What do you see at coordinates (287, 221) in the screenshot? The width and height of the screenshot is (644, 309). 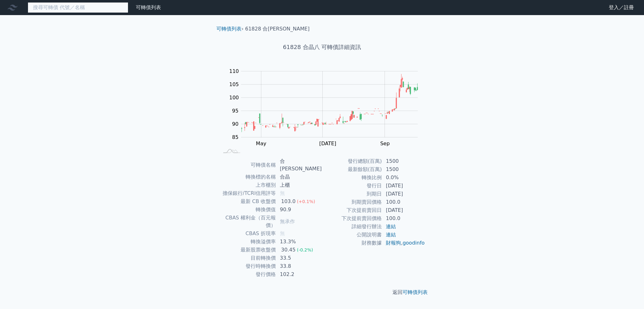 I see `span: 無承作` at bounding box center [287, 221].